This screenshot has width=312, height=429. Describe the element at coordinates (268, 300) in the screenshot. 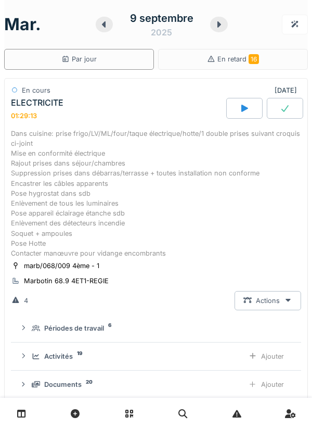

I see `div: Actions` at that location.